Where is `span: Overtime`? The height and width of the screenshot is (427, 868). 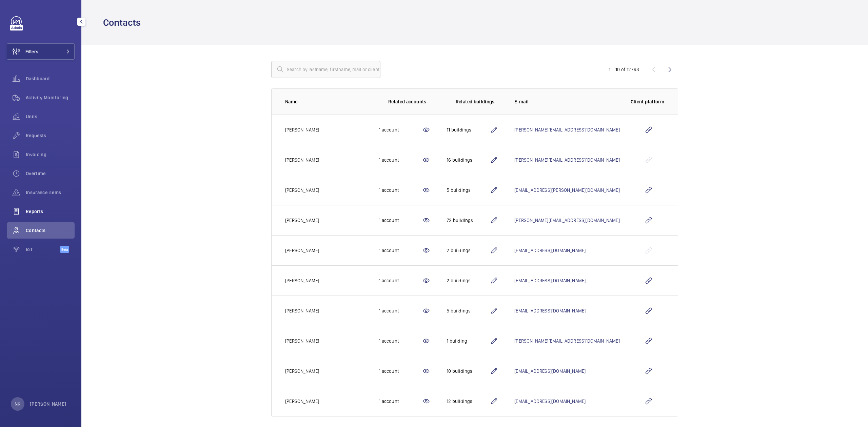
span: Overtime is located at coordinates (50, 174).